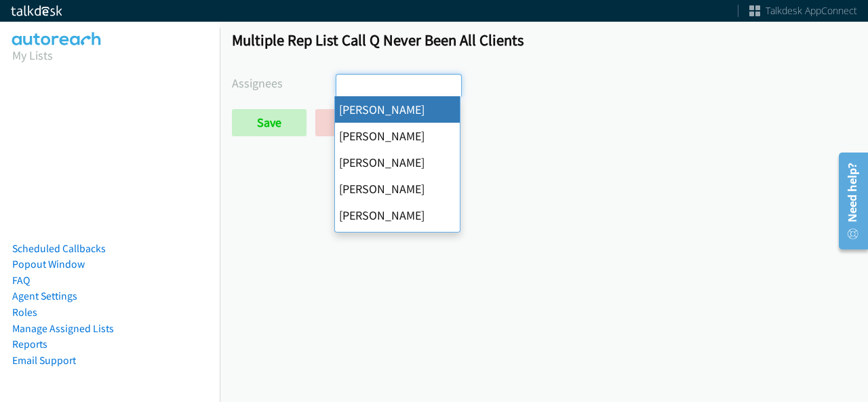 This screenshot has height=402, width=868. Describe the element at coordinates (48, 264) in the screenshot. I see `a: Popout Window` at that location.